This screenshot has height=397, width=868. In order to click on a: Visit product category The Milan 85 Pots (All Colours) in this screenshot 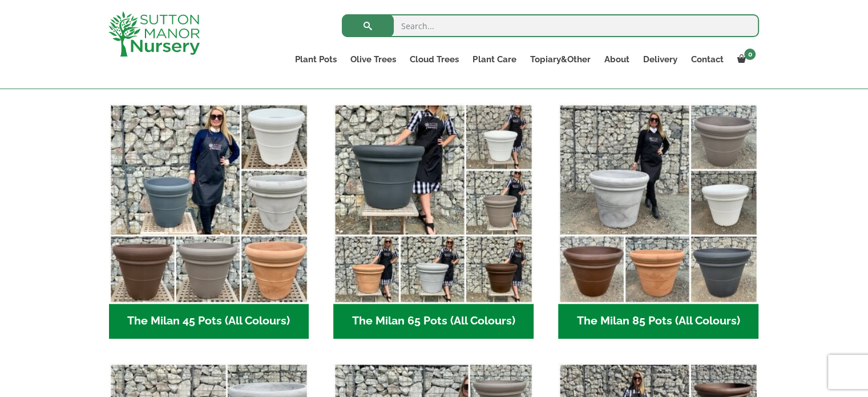, I will do `click(658, 221)`.